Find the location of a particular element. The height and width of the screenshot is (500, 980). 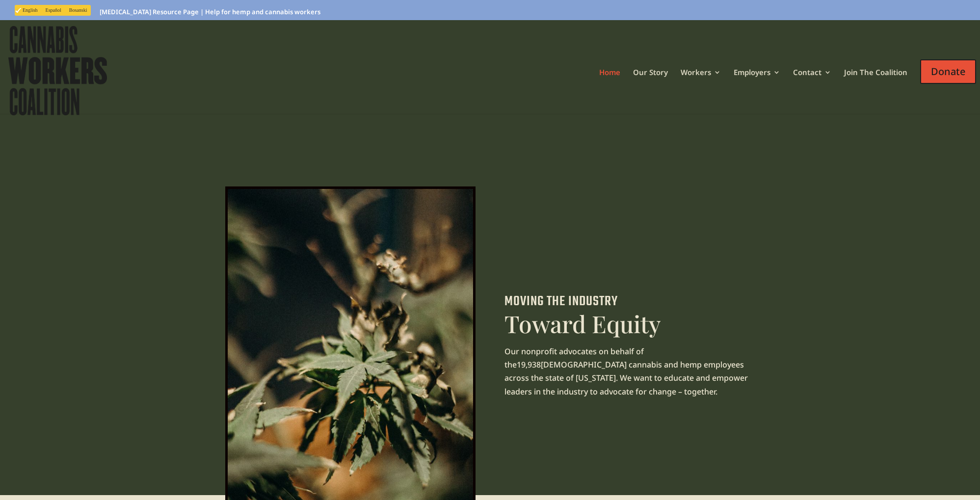

a: Home is located at coordinates (610, 85).